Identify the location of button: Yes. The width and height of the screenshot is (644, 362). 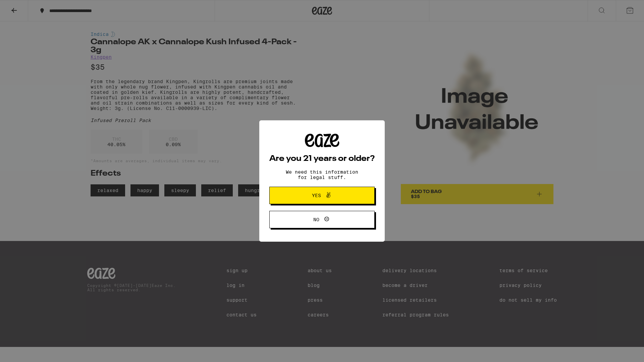
(322, 195).